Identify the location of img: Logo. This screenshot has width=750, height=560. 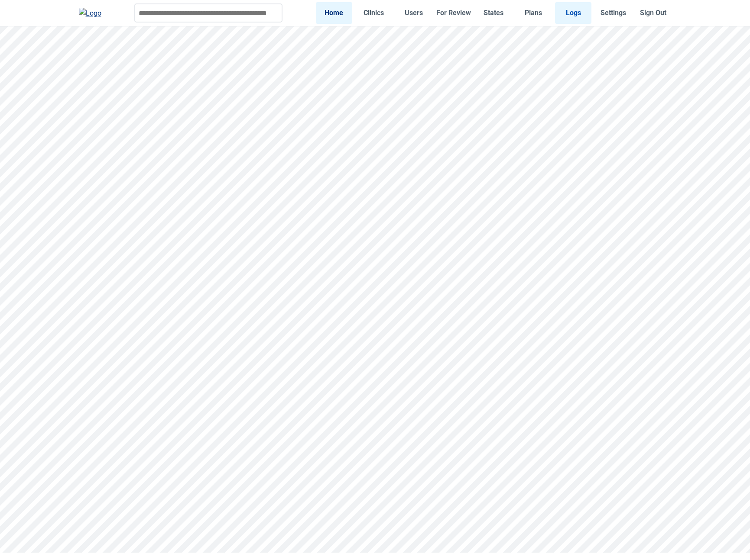
(90, 13).